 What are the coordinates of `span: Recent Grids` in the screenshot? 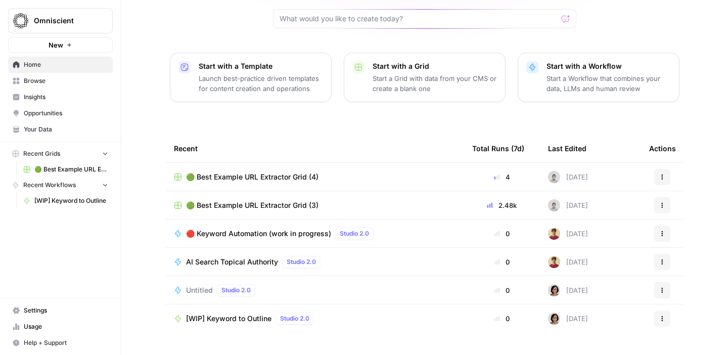 It's located at (41, 154).